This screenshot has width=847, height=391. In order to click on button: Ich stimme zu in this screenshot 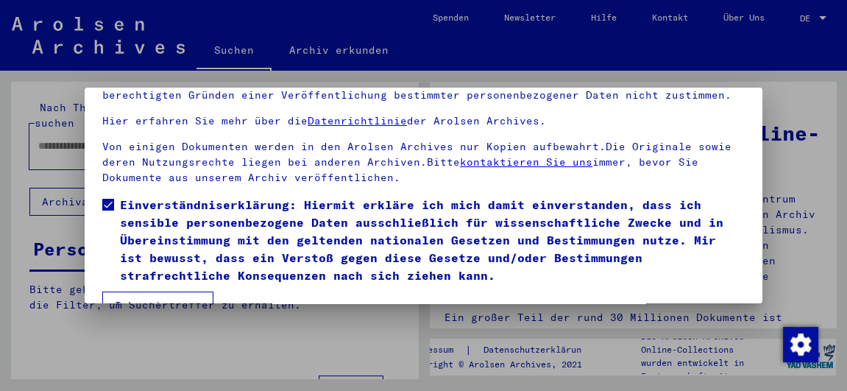, I will do `click(158, 306)`.